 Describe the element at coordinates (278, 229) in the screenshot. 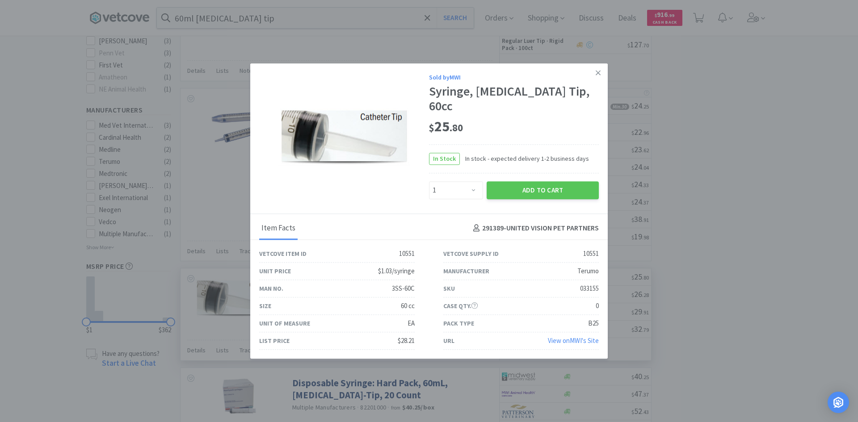

I see `div: Item Facts` at that location.